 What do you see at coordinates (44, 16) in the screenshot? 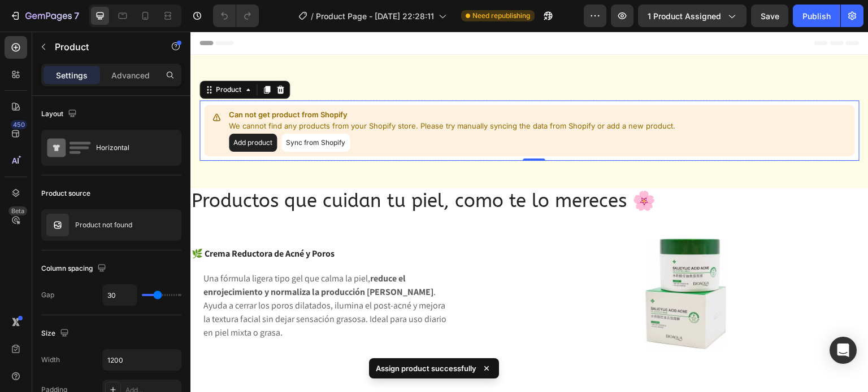
I see `button: 7` at bounding box center [44, 16].